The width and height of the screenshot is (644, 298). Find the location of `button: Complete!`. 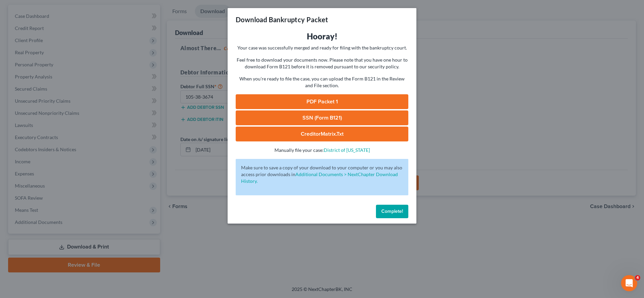

button: Complete! is located at coordinates (392, 211).